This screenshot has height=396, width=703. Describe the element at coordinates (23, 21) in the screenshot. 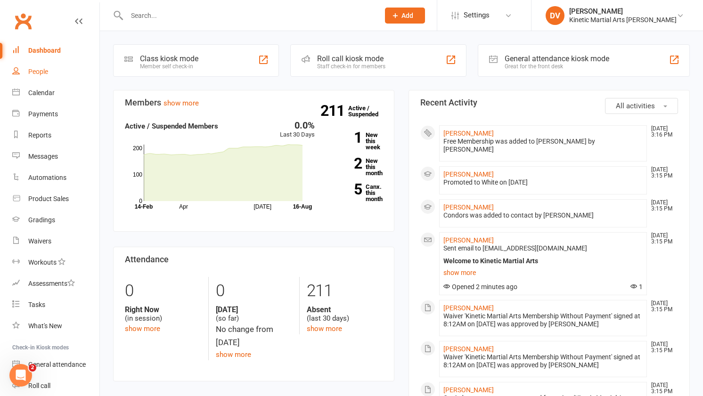

I see `a: Clubworx` at that location.